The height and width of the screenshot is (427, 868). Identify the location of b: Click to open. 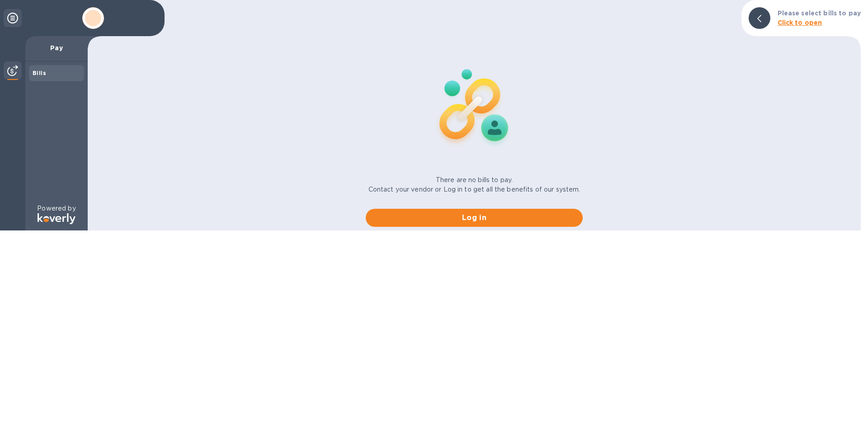
(800, 22).